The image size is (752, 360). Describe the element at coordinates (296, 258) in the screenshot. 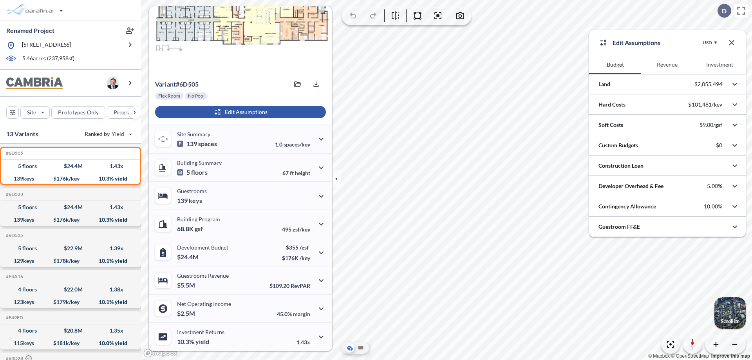

I see `p: $176K` at that location.